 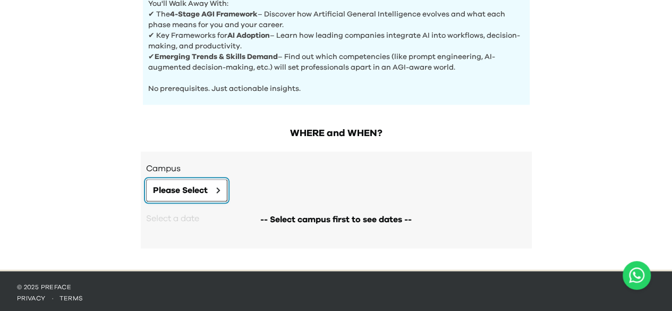 I want to click on p: ✔ The – Discover how Artificial General Intelligence evolves and what each phase means for you an..., so click(x=336, y=20).